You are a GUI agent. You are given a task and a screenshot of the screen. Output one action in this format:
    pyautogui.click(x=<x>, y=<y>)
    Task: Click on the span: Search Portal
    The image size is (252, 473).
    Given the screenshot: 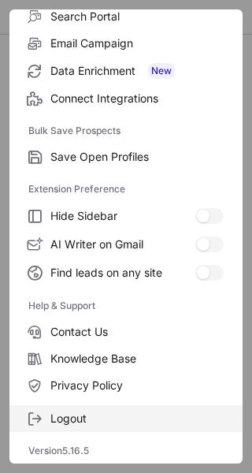 What is the action you would take?
    pyautogui.click(x=137, y=17)
    